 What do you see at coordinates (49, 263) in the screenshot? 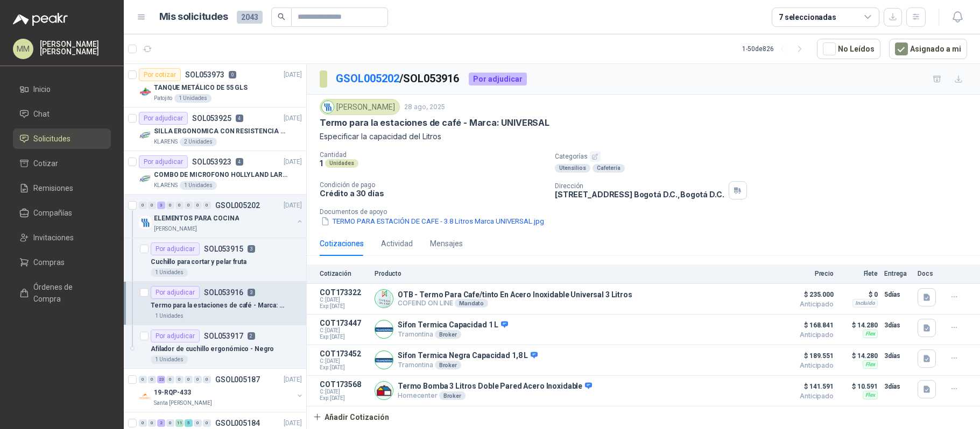
I see `span: Compras` at bounding box center [49, 263].